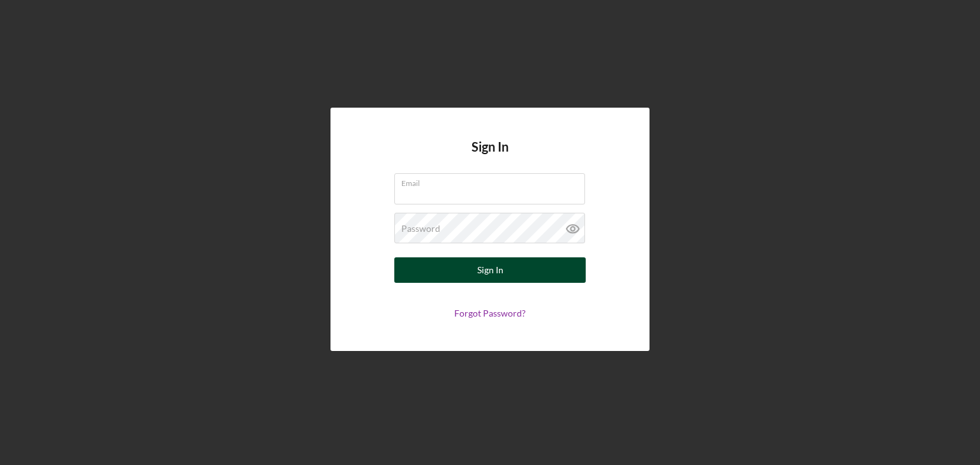 This screenshot has height=465, width=980. What do you see at coordinates (493, 181) in the screenshot?
I see `label: Email` at bounding box center [493, 181].